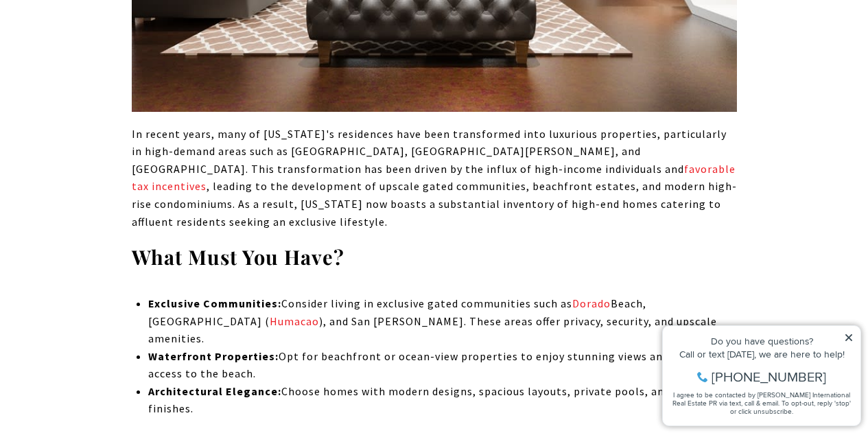  What do you see at coordinates (106, 35) in the screenshot?
I see `div: Do you have questions?` at bounding box center [106, 35].